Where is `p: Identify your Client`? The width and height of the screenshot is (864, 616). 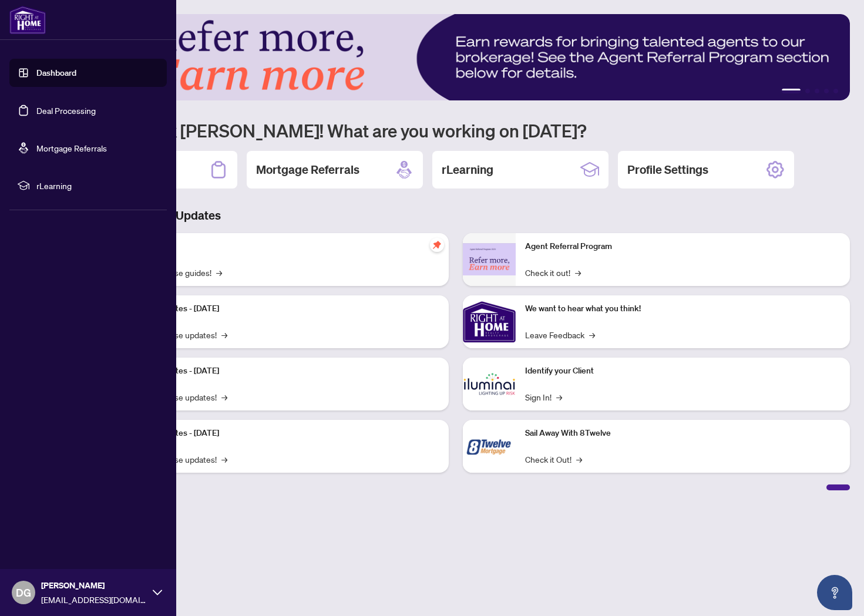 p: Identify your Client is located at coordinates (683, 371).